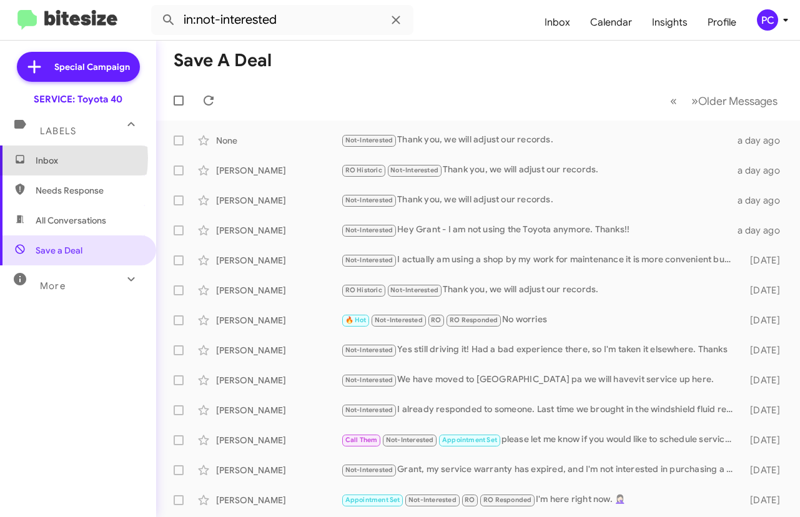 The width and height of the screenshot is (800, 517). What do you see at coordinates (222, 61) in the screenshot?
I see `h1: Save a Deal` at bounding box center [222, 61].